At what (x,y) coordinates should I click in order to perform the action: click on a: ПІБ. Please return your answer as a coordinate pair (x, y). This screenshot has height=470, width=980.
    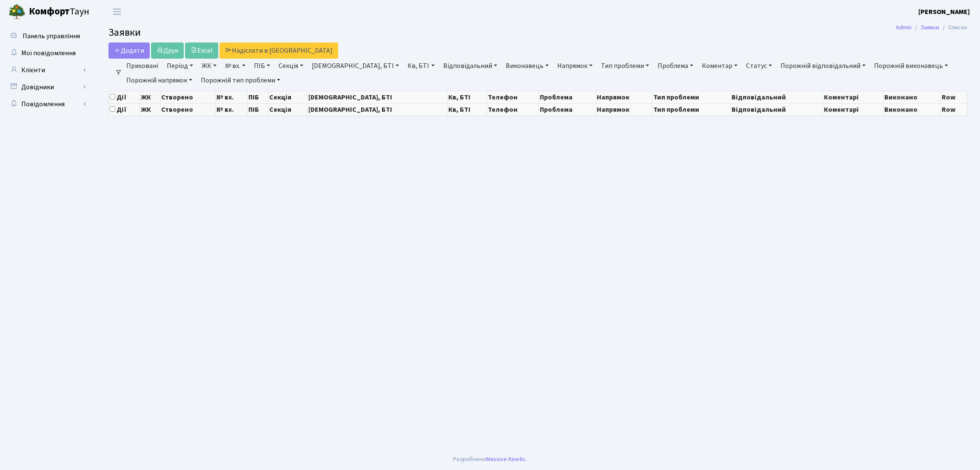
    Looking at the image, I should click on (262, 66).